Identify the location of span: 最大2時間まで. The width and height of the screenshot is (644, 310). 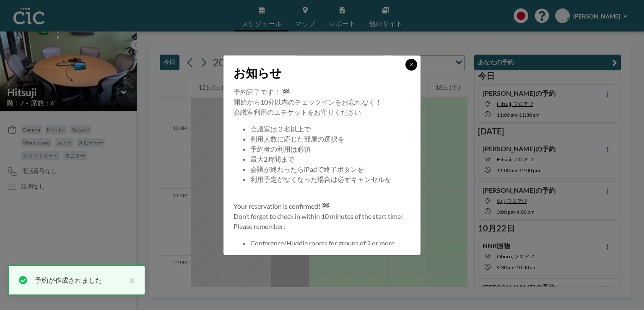
(272, 158).